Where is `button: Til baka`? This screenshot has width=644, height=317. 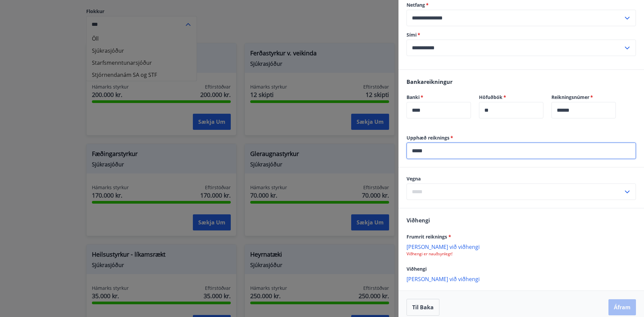 button: Til baka is located at coordinates (423, 308).